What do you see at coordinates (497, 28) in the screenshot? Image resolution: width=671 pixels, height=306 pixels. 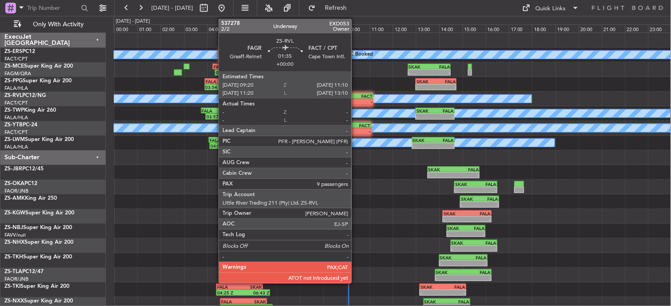 I see `div: 16:00` at bounding box center [497, 28].